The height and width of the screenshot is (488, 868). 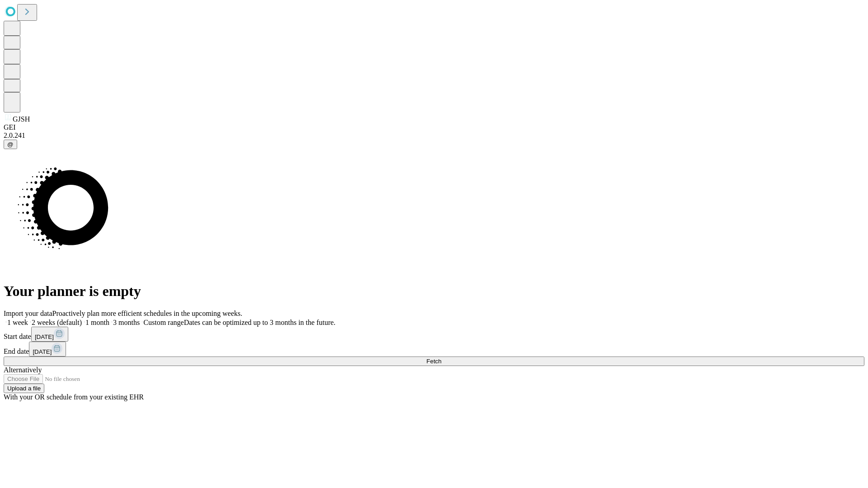 I want to click on span: 2 weeks (default), so click(x=57, y=322).